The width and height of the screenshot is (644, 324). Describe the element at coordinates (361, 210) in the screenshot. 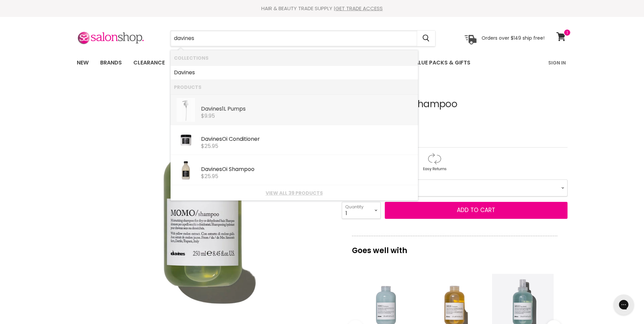

I see `select: Quantity` at that location.